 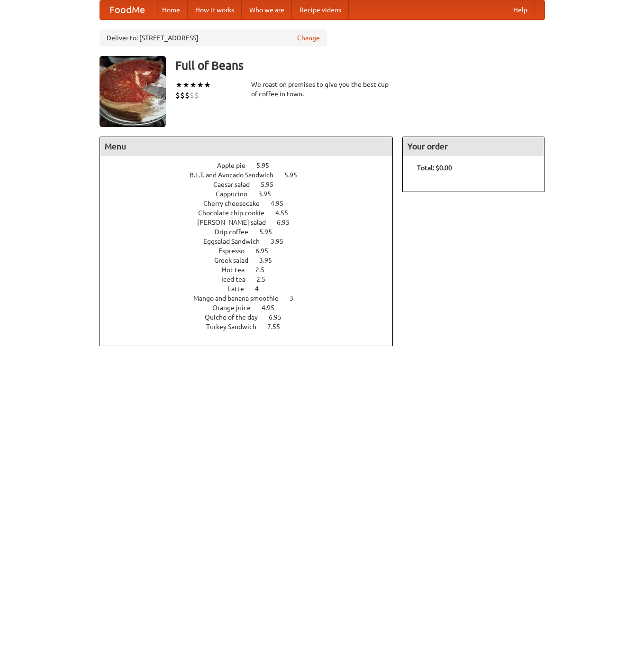 I want to click on a: Drip coffee 5.95, so click(x=252, y=232).